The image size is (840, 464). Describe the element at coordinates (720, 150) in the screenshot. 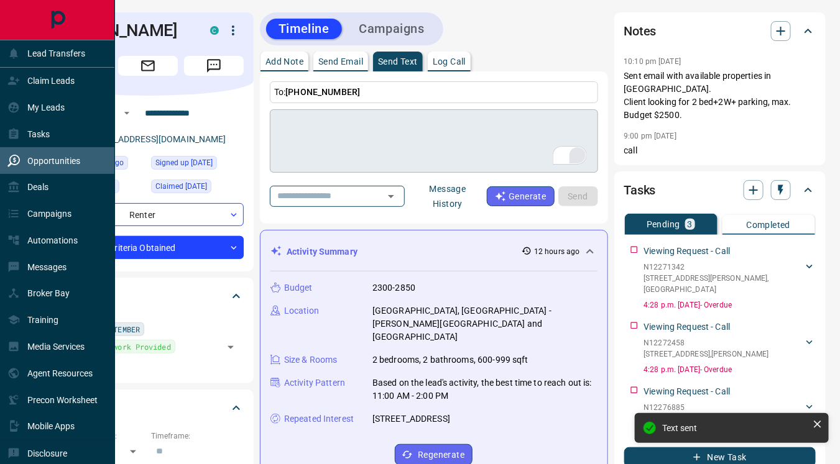

I see `p: call` at that location.